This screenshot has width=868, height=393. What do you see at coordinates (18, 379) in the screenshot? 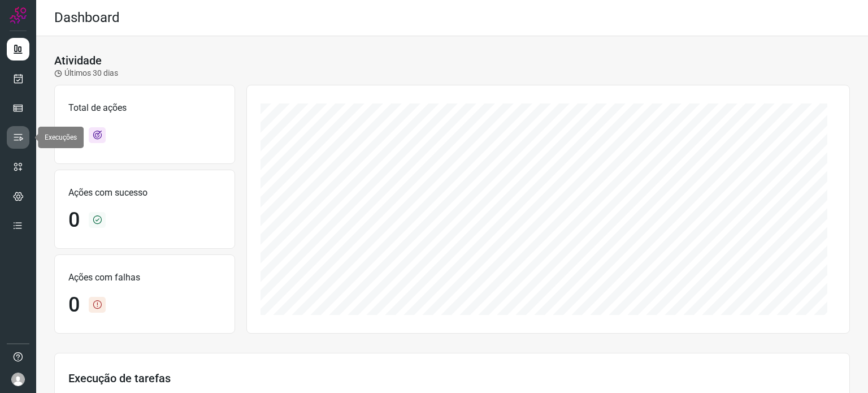
I see `img: avatar-user-boy.jpg` at bounding box center [18, 379].